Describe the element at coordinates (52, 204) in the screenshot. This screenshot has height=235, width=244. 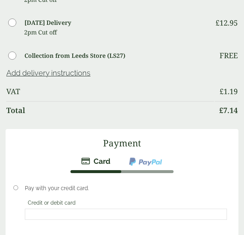
I see `label: Credit or debit card` at that location.